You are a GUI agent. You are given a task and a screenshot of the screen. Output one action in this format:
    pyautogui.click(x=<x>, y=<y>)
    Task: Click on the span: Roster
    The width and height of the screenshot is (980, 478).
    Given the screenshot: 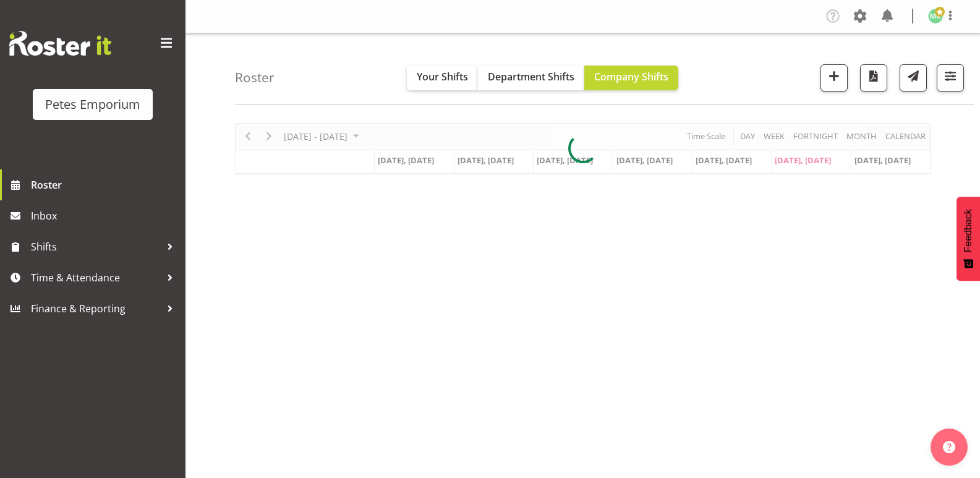 What is the action you would take?
    pyautogui.click(x=105, y=185)
    